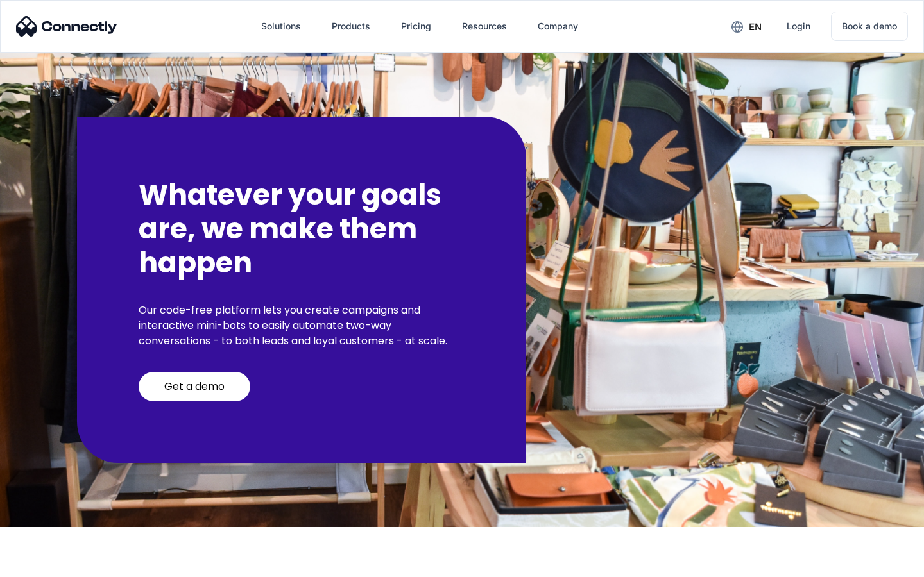 Image resolution: width=924 pixels, height=577 pixels. I want to click on div: Login, so click(798, 26).